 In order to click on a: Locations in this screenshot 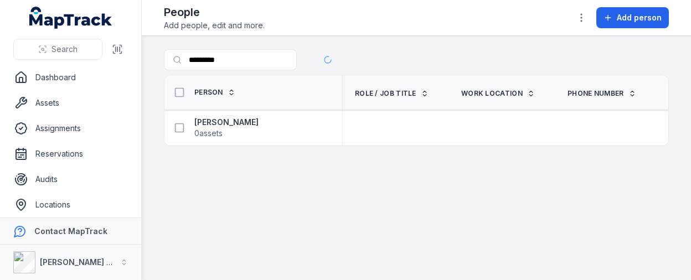, I will do `click(70, 205)`.